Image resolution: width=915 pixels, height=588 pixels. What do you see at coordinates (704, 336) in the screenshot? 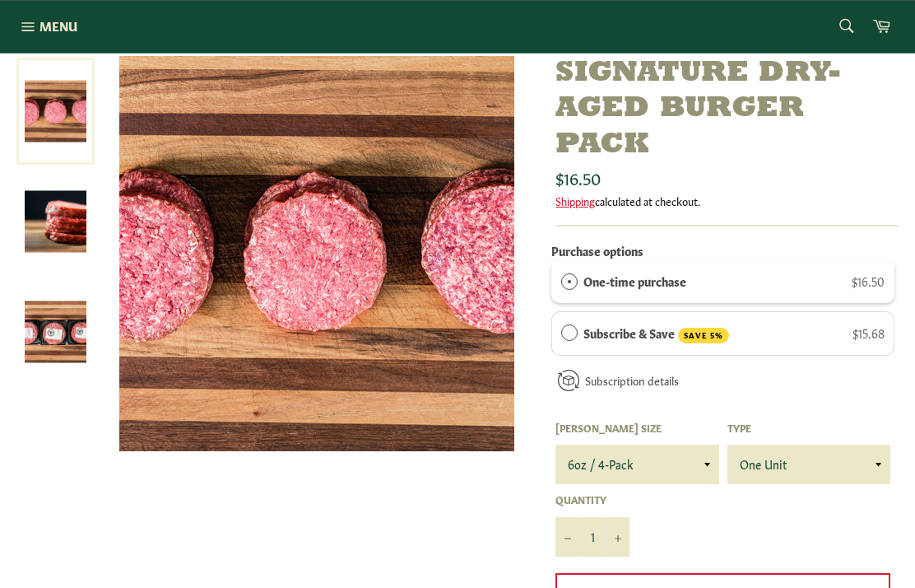
I see `span: SAVE 5%` at bounding box center [704, 336].